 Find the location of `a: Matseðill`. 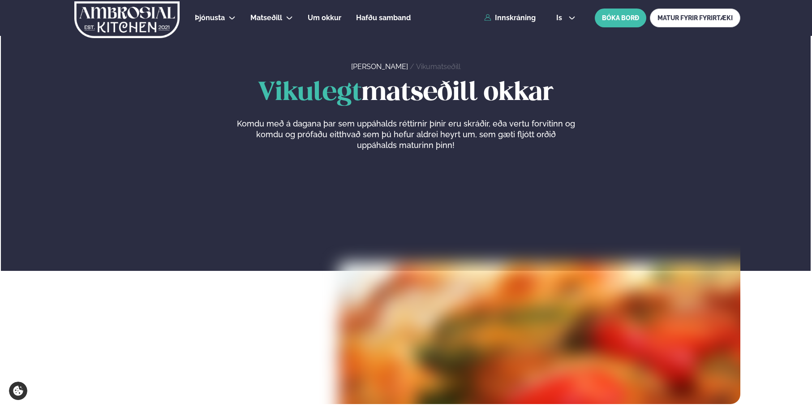

a: Matseðill is located at coordinates (266, 18).